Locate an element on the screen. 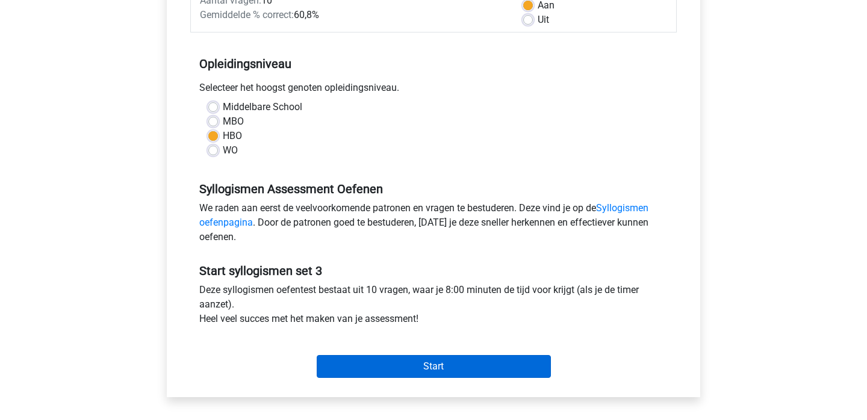 The width and height of the screenshot is (867, 420). h5: Opleidingsniveau is located at coordinates (433, 64).